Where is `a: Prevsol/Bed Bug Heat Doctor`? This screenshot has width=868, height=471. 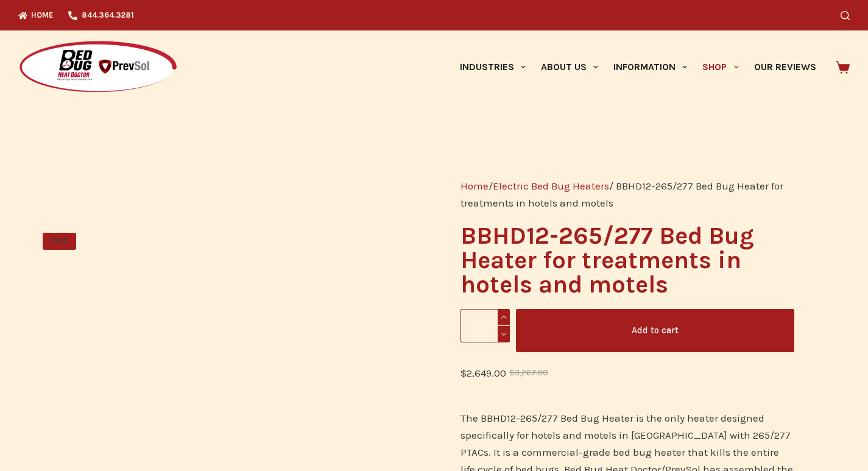 a: Prevsol/Bed Bug Heat Doctor is located at coordinates (98, 67).